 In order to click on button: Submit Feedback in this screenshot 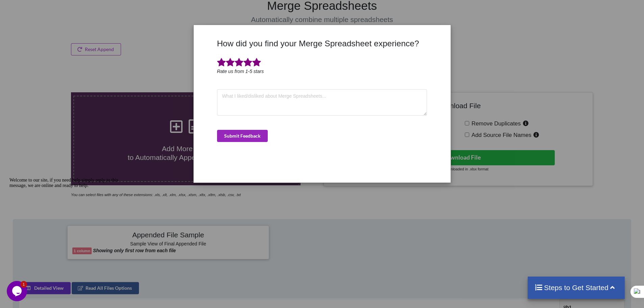, I will do `click(242, 136)`.